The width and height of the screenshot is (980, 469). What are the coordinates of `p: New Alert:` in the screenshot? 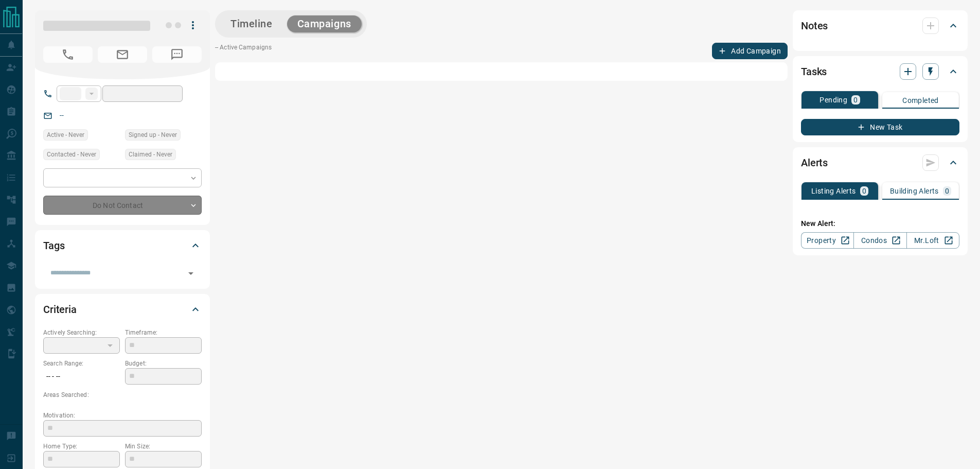 It's located at (880, 224).